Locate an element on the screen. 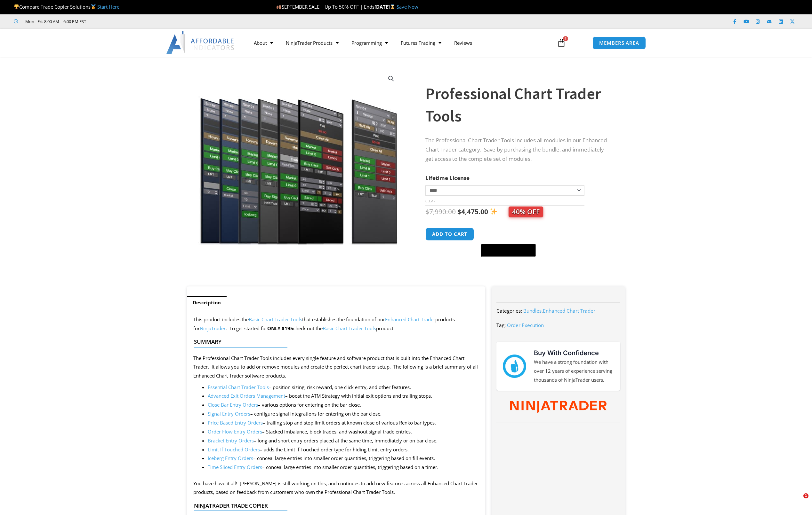  img: mark thumbs good 43913 | Affordable Indicators – NinjaTrader is located at coordinates (514, 366).